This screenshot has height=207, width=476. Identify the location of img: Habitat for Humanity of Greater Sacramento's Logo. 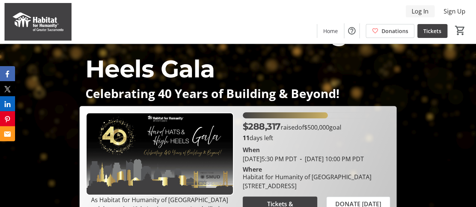
(38, 22).